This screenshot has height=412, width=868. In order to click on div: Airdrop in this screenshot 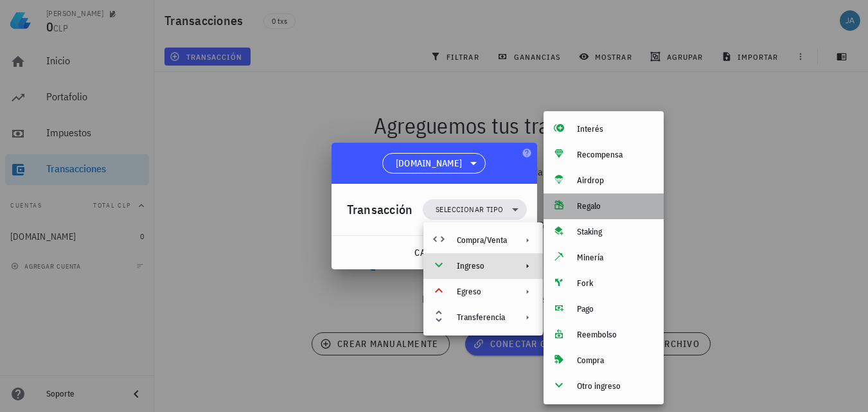, I will do `click(615, 181)`.